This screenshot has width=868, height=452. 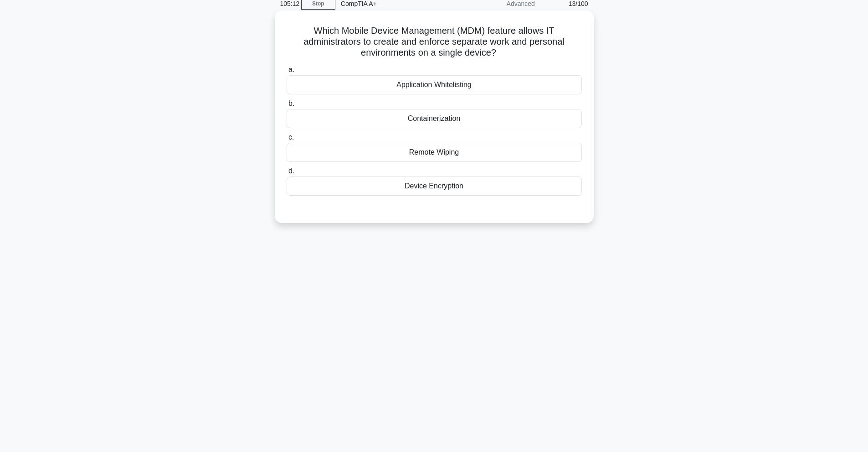 What do you see at coordinates (434, 85) in the screenshot?
I see `div: Application Whitelisting` at bounding box center [434, 85].